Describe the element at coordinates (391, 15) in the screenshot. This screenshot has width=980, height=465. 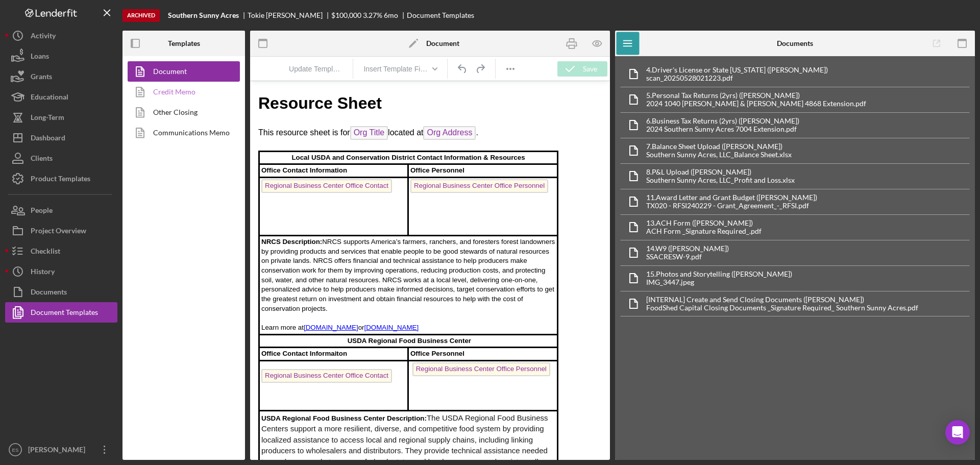
I see `div: 6 mo` at that location.